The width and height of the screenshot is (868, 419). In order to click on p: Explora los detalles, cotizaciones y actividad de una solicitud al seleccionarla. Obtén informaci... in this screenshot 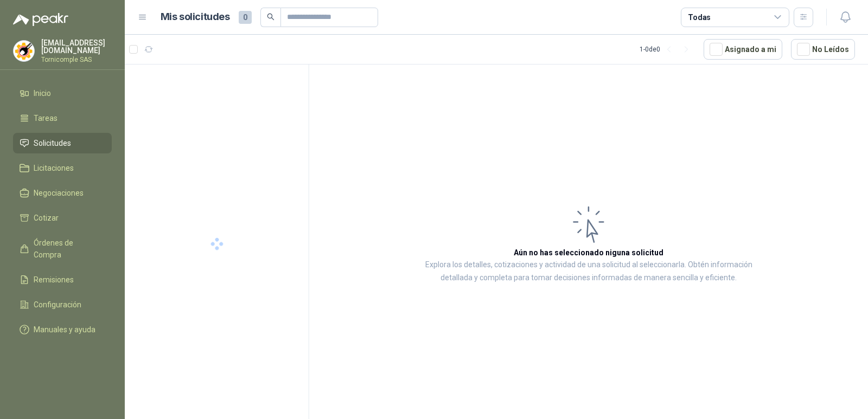, I will do `click(589, 272)`.